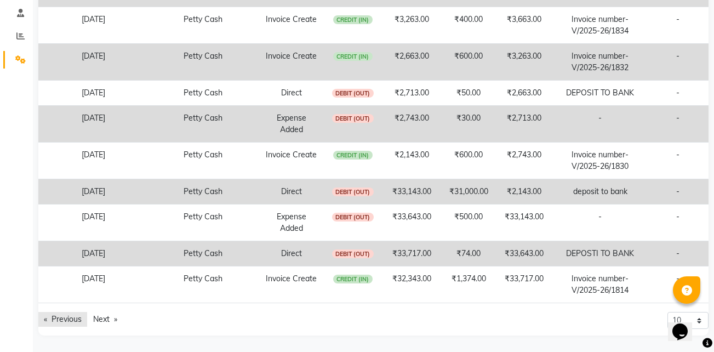 The width and height of the screenshot is (714, 352). I want to click on td: ₹32,343.00, so click(411, 284).